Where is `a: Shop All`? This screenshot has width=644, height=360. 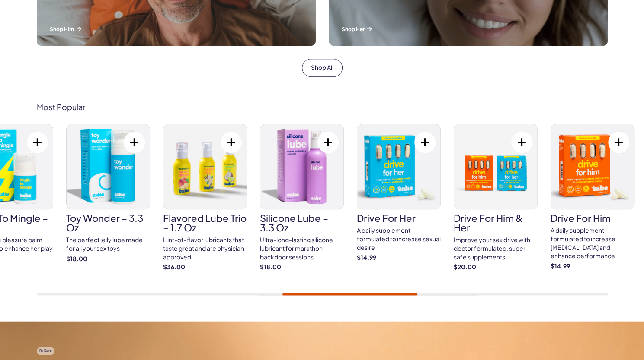 a: Shop All is located at coordinates (322, 68).